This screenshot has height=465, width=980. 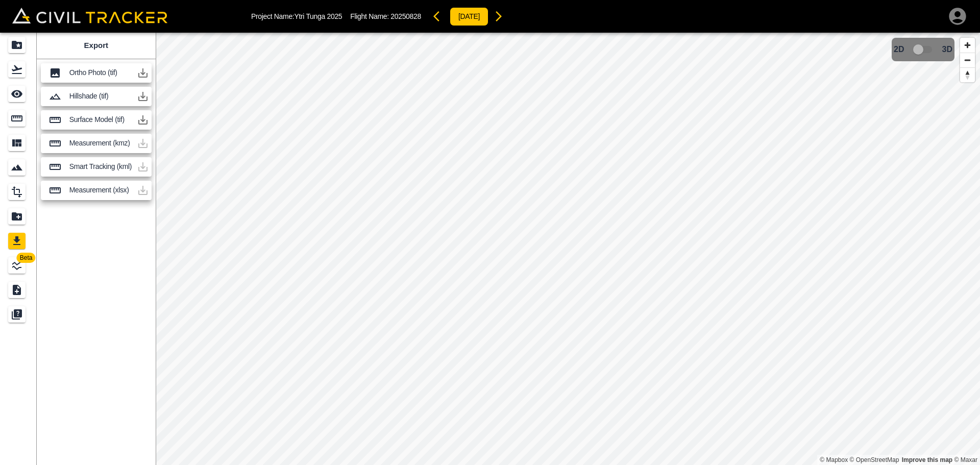 I want to click on p: Flight Name:, so click(x=386, y=16).